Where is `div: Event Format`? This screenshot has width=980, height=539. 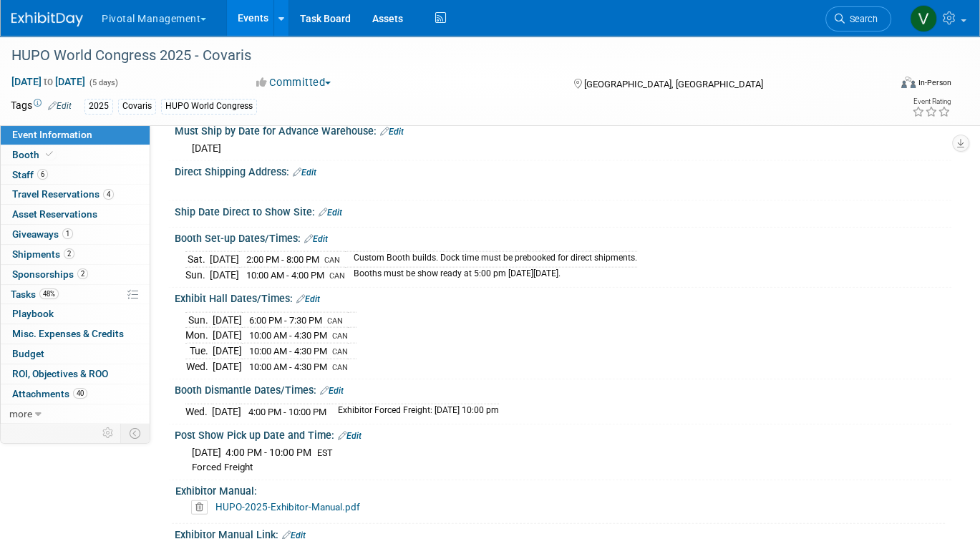
div: Event Format is located at coordinates (882, 85).